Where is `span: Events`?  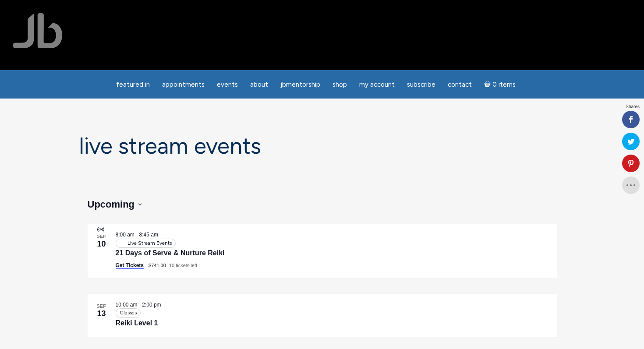 span: Events is located at coordinates (228, 85).